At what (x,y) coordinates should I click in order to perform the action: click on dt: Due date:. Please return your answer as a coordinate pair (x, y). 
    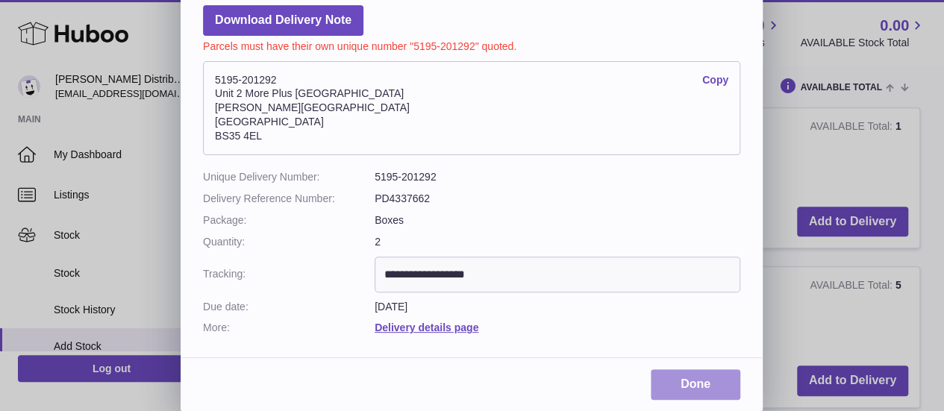
    Looking at the image, I should click on (289, 307).